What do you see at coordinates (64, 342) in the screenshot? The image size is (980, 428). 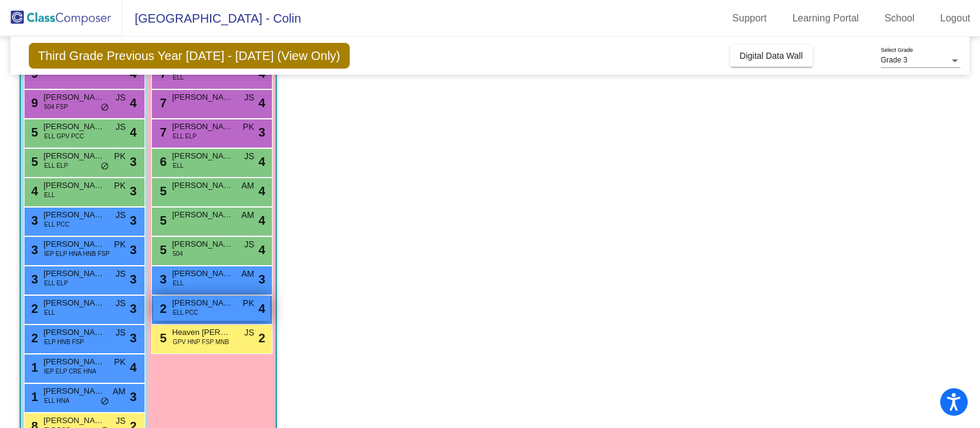 I see `span: ELP HNB FSP` at bounding box center [64, 342].